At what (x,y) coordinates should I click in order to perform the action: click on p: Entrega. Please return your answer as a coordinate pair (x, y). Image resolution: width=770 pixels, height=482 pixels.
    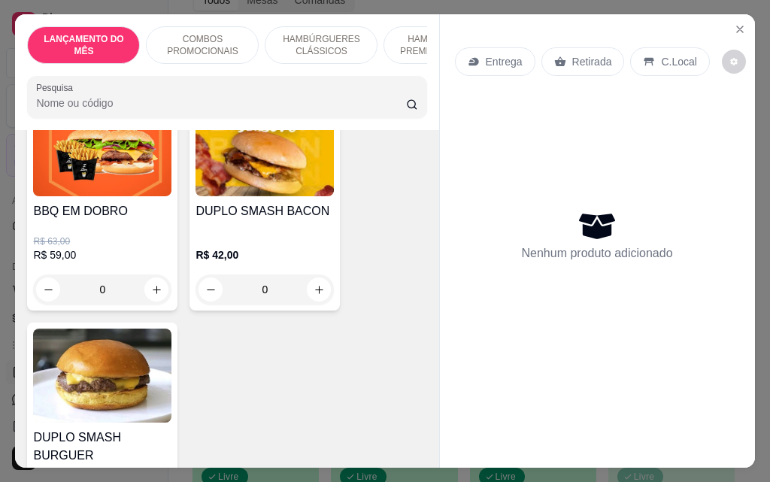
    Looking at the image, I should click on (504, 62).